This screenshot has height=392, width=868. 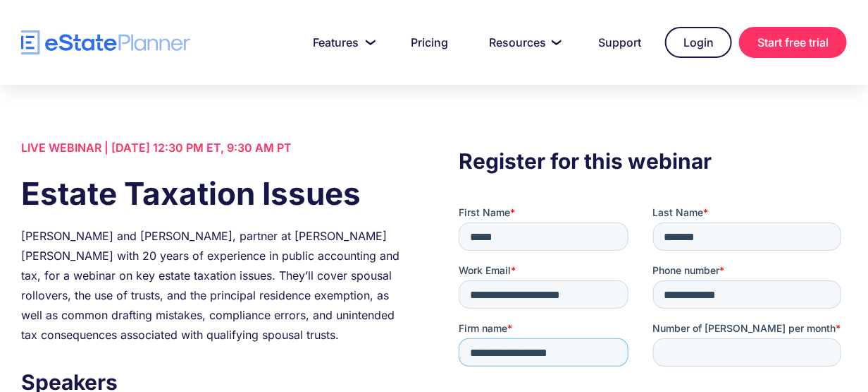 What do you see at coordinates (523, 42) in the screenshot?
I see `a: Resources` at bounding box center [523, 42].